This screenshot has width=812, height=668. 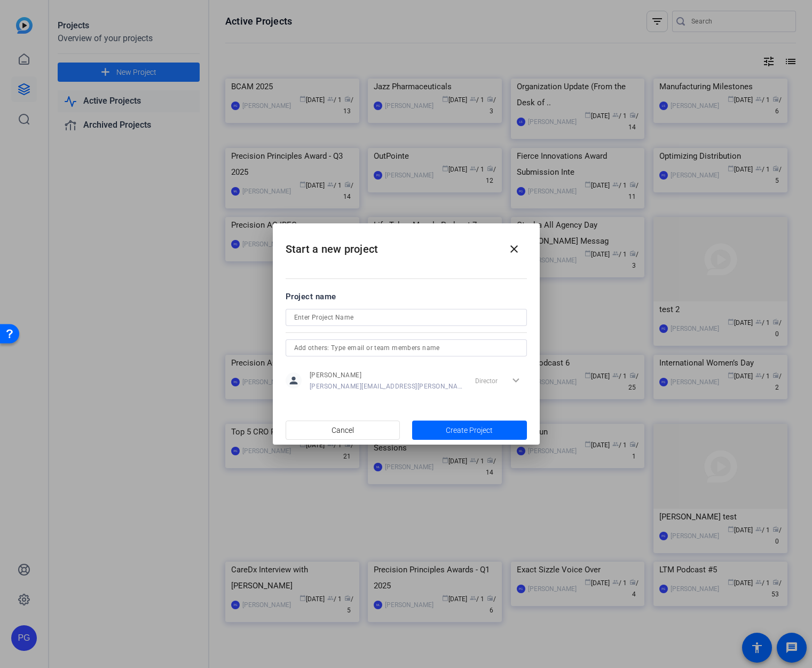 I want to click on mat-icon: person, so click(x=294, y=381).